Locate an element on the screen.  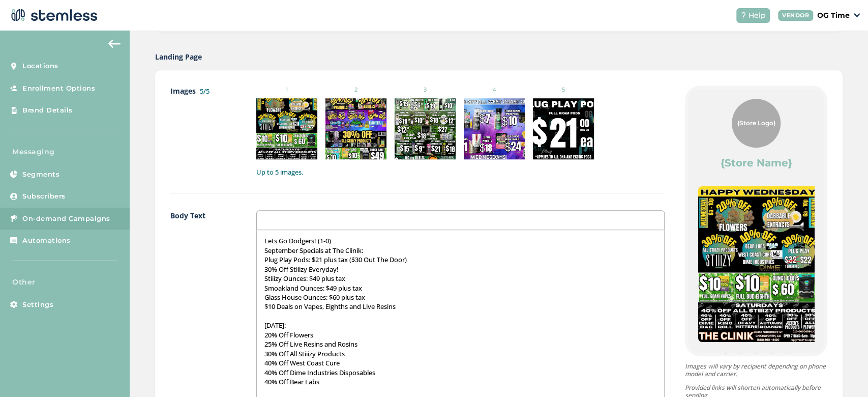
span: Locations is located at coordinates (40, 66).